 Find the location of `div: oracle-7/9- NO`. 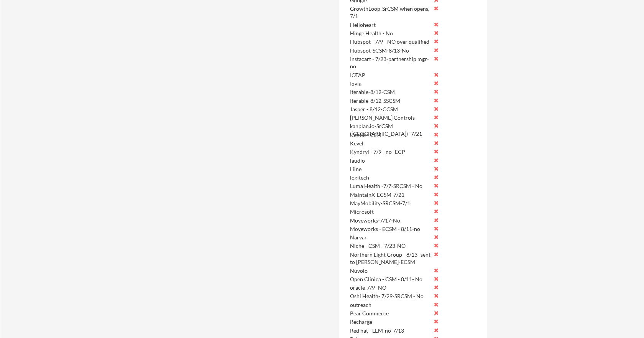

div: oracle-7/9- NO is located at coordinates (390, 287).